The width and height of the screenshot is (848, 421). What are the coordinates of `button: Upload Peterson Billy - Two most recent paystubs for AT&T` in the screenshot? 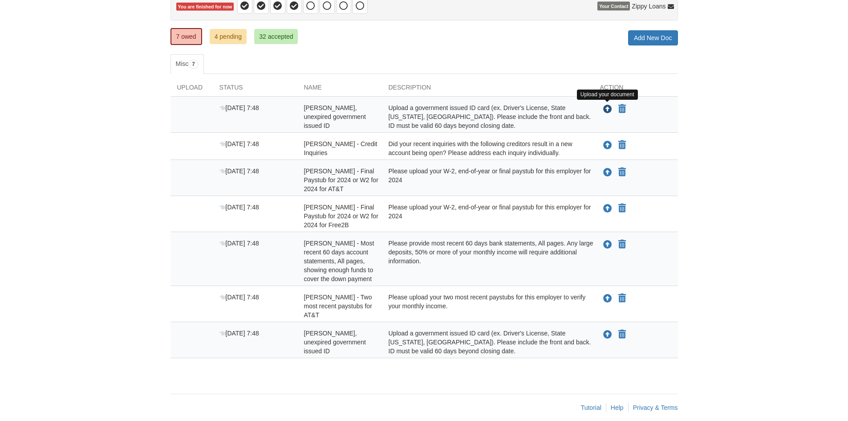 It's located at (608, 298).